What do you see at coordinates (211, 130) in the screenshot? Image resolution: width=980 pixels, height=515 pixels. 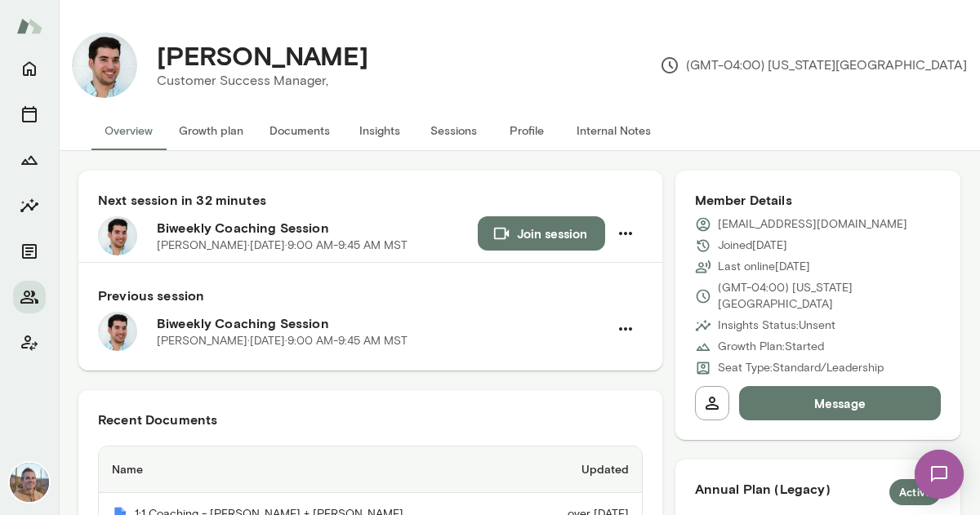 I see `button: Growth plan` at bounding box center [211, 130].